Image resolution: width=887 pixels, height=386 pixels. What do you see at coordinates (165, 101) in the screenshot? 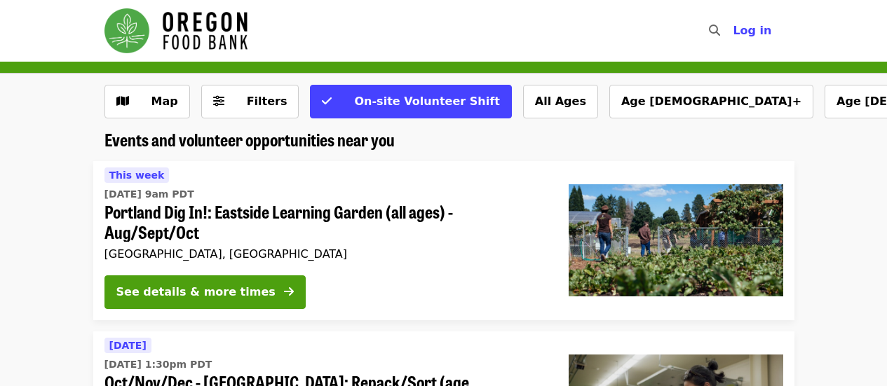
I see `span: Map` at bounding box center [165, 101].